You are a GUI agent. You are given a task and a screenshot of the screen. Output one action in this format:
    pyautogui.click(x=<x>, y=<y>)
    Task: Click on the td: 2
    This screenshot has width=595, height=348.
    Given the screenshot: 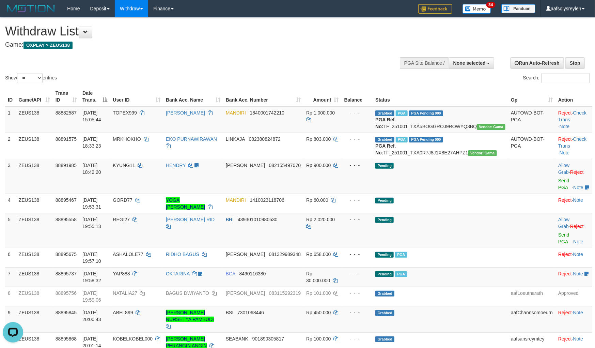 What is the action you would take?
    pyautogui.click(x=11, y=145)
    